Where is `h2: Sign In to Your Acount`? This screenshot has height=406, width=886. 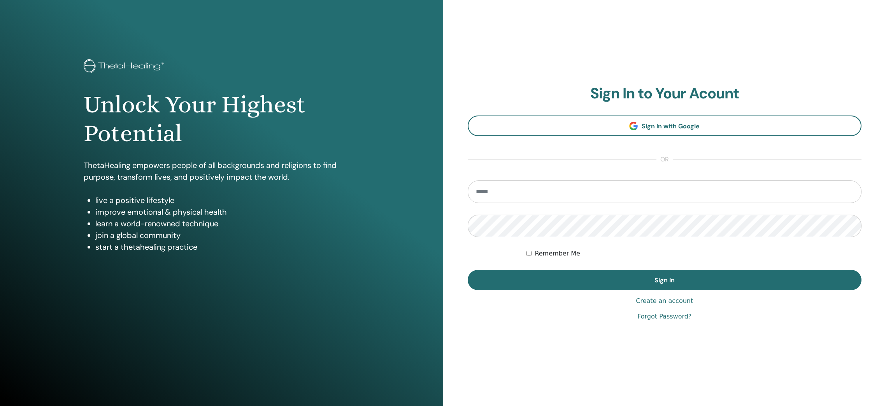 h2: Sign In to Your Acount is located at coordinates (664, 94).